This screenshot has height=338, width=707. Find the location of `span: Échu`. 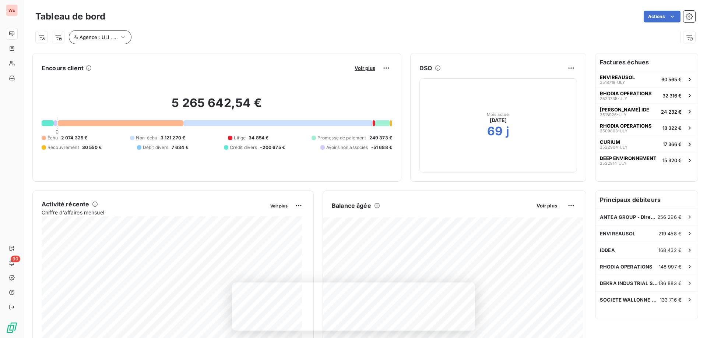

span: Échu is located at coordinates (53, 138).